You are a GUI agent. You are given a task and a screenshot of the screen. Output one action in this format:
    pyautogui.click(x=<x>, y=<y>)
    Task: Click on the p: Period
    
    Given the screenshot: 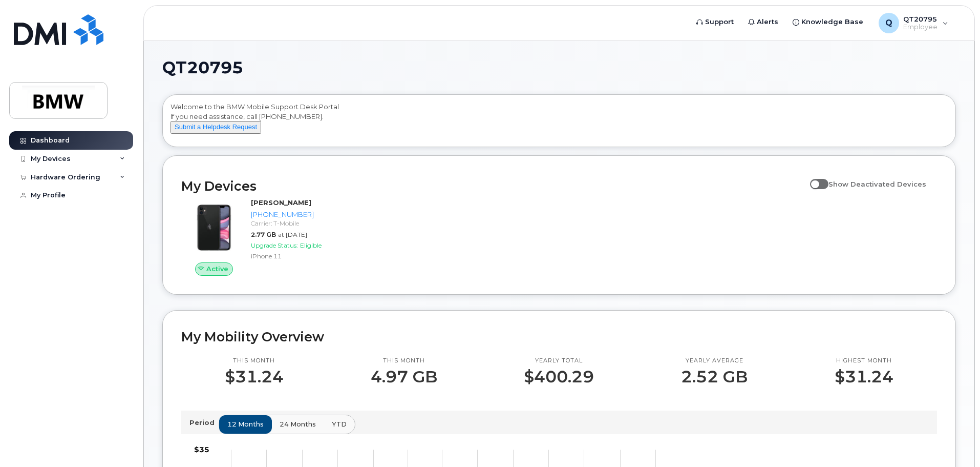 What is the action you would take?
    pyautogui.click(x=204, y=422)
    